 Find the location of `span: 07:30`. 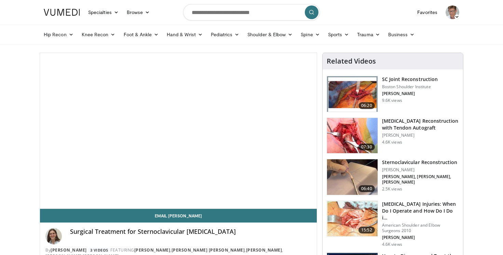

span: 07:30 is located at coordinates (367, 147).